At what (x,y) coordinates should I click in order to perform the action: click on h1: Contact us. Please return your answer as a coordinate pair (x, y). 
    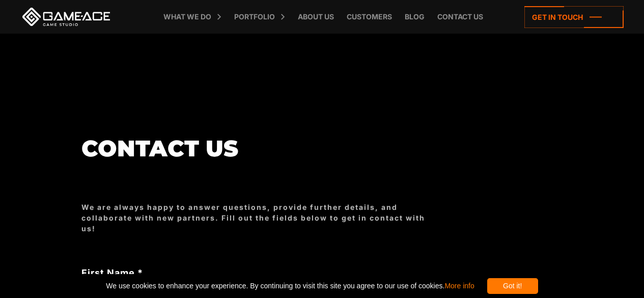
    Looking at the image, I should click on (260, 148).